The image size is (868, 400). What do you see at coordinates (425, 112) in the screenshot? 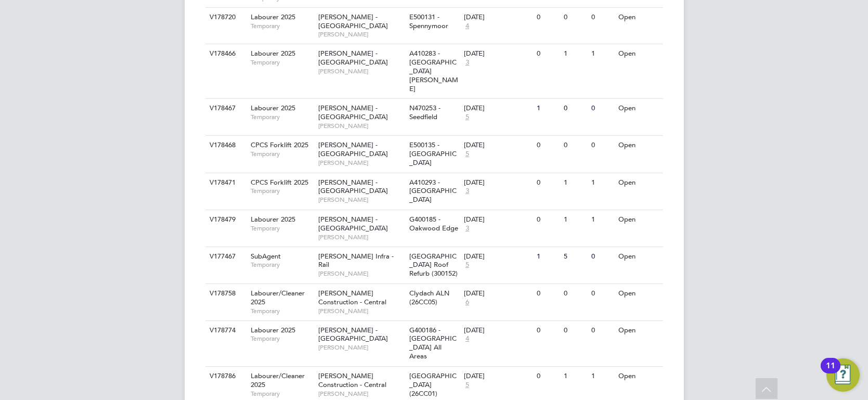
I see `span: N470253 - Seedfield` at bounding box center [425, 112].